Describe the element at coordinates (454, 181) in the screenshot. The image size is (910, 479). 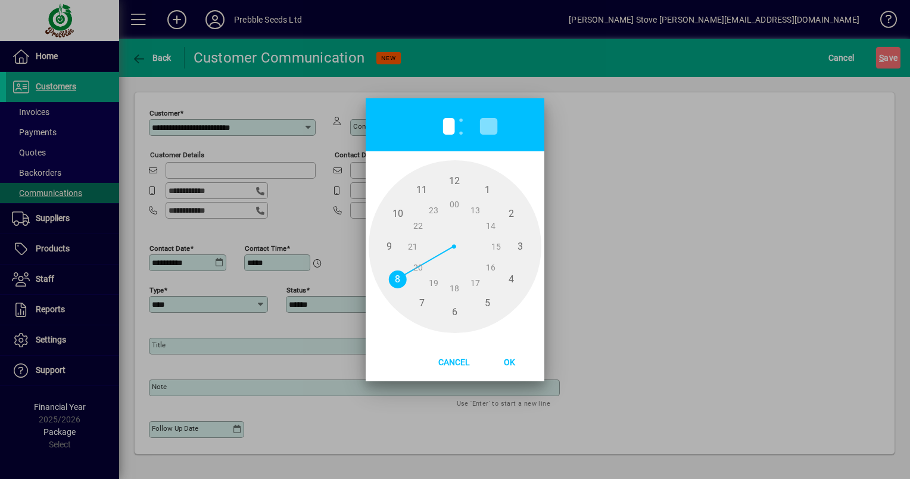
I see `span: 12` at that location.